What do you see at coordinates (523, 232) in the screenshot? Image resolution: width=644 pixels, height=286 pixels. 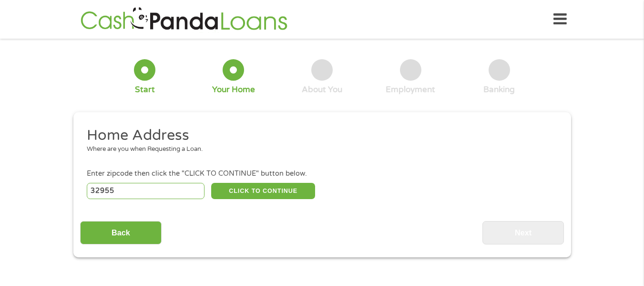 I see `input: Next` at bounding box center [523, 232].